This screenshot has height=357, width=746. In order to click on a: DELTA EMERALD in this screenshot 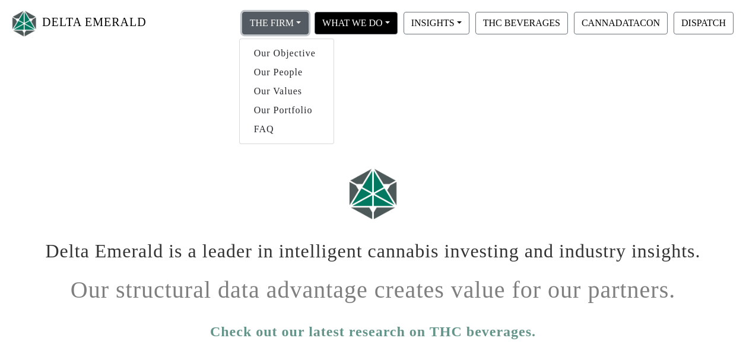, I will do `click(78, 23)`.